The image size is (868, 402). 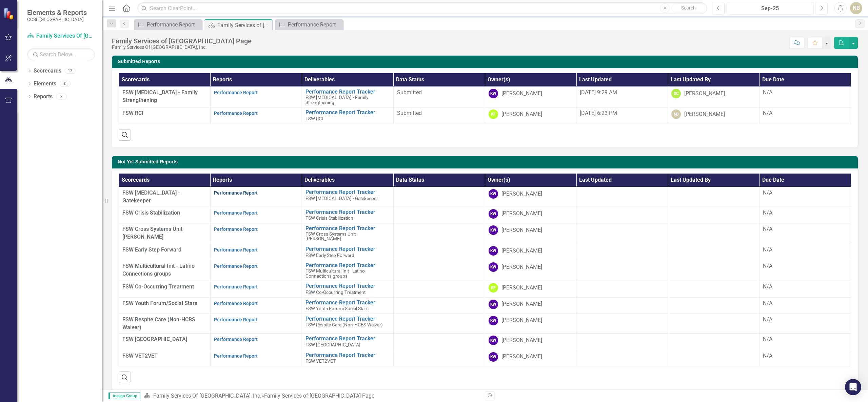 I want to click on span: FSW Youth Forum/Social Stars, so click(x=160, y=303).